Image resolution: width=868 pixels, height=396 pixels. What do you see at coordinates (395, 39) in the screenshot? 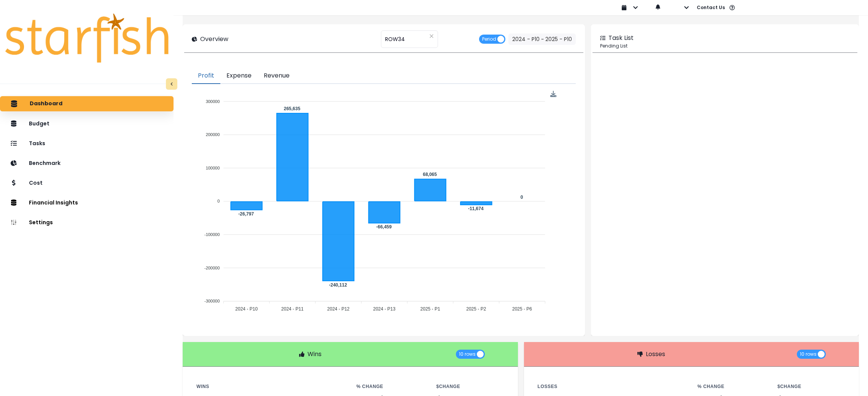
I see `span: ROW34` at bounding box center [395, 39].